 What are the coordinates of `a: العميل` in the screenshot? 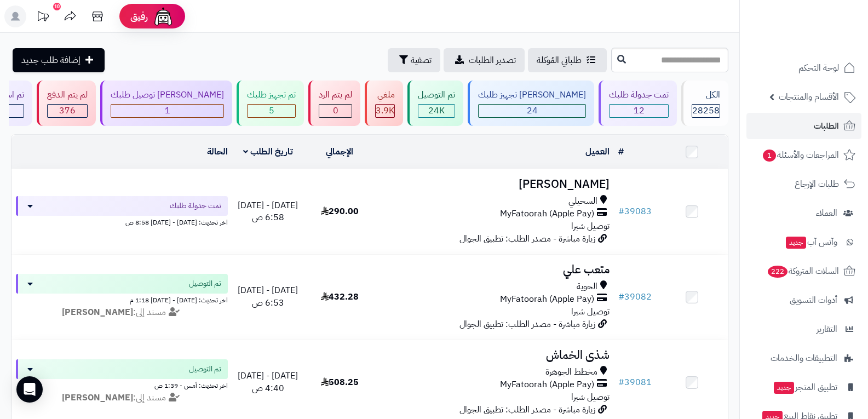 It's located at (598, 152).